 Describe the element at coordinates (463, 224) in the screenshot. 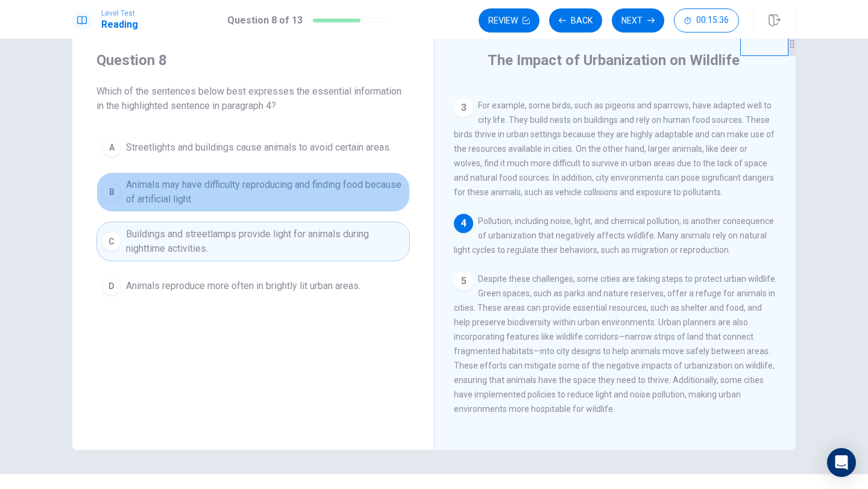

I see `div: 4` at that location.